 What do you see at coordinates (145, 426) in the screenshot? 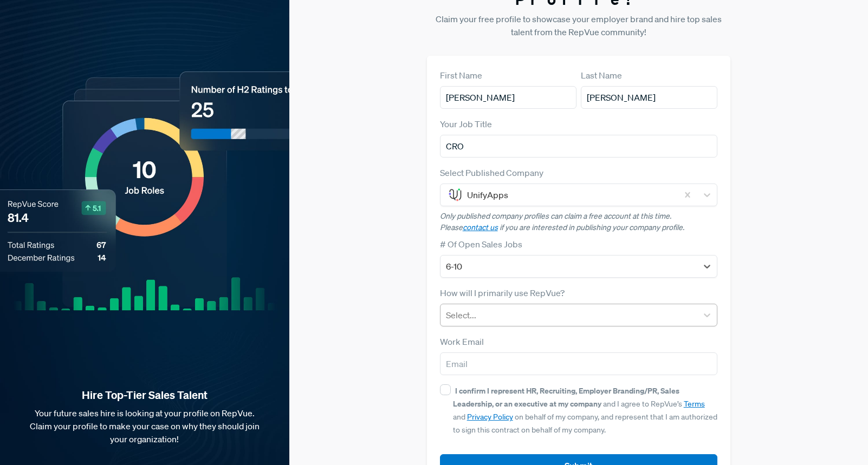
I see `p: Your future sales hire is looking at your profile on RepVue. Claim your profile to make your case...` at bounding box center [145, 426].